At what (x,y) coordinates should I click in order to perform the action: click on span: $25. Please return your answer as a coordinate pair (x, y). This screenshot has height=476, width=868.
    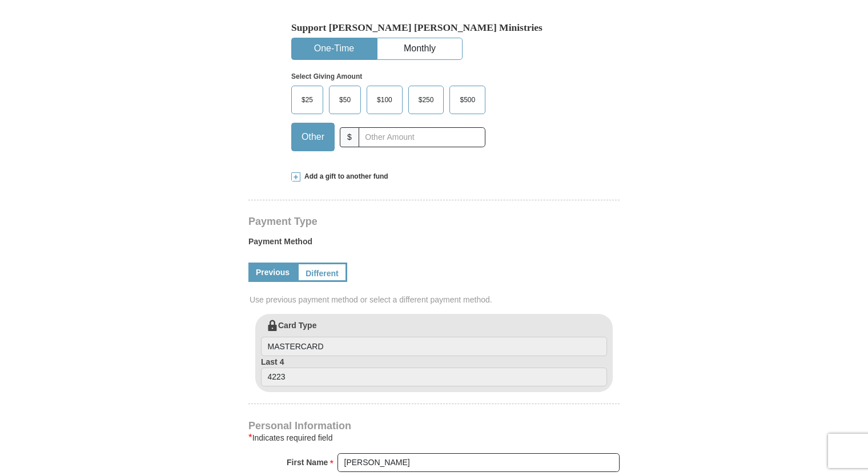
    Looking at the image, I should click on (307, 100).